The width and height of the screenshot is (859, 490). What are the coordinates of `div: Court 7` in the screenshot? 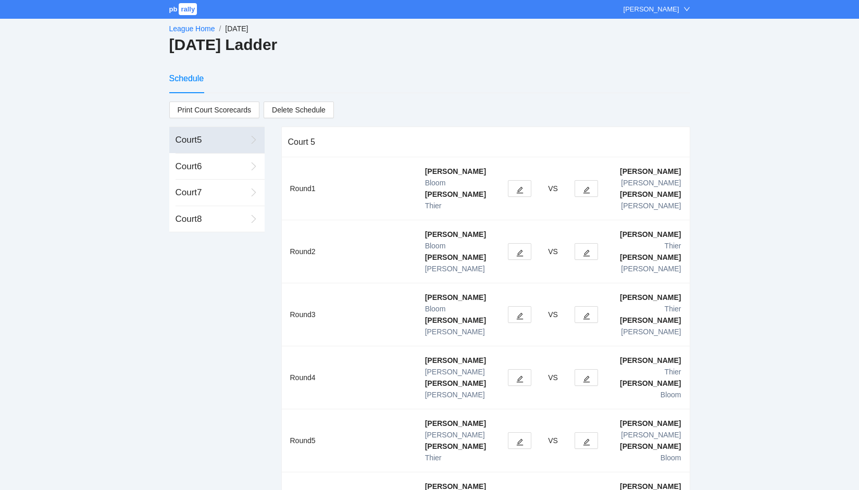 It's located at (211, 193).